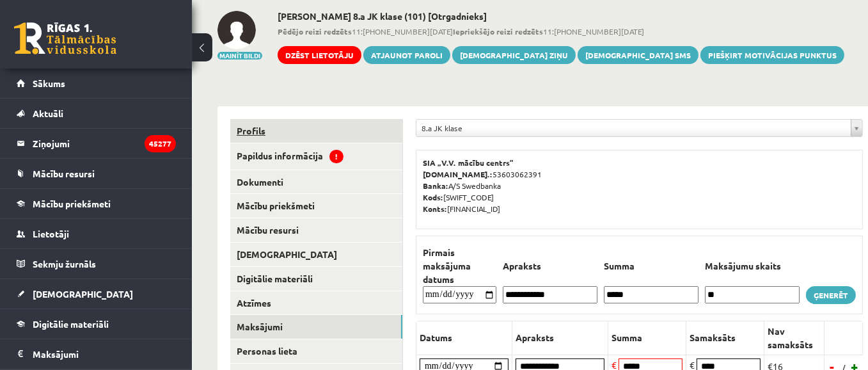 The width and height of the screenshot is (868, 370). What do you see at coordinates (316, 156) in the screenshot?
I see `a: Papildus informācija!` at bounding box center [316, 156].